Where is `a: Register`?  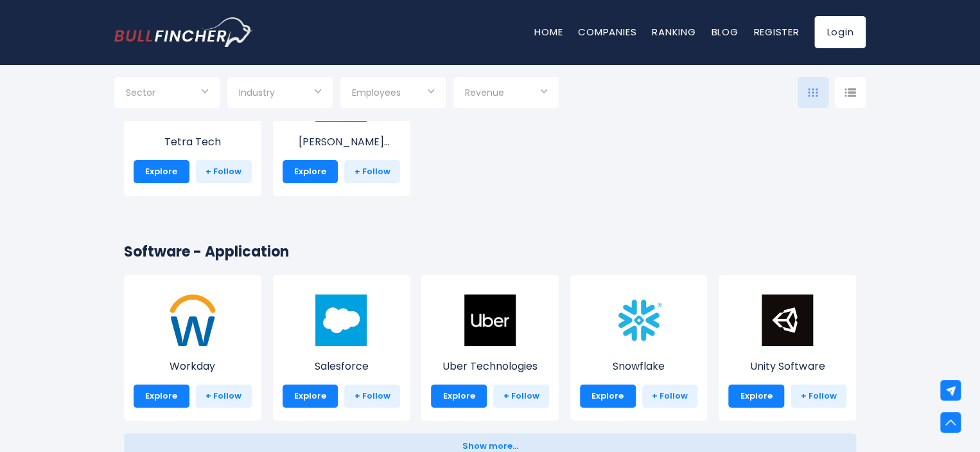
a: Register is located at coordinates (776, 31).